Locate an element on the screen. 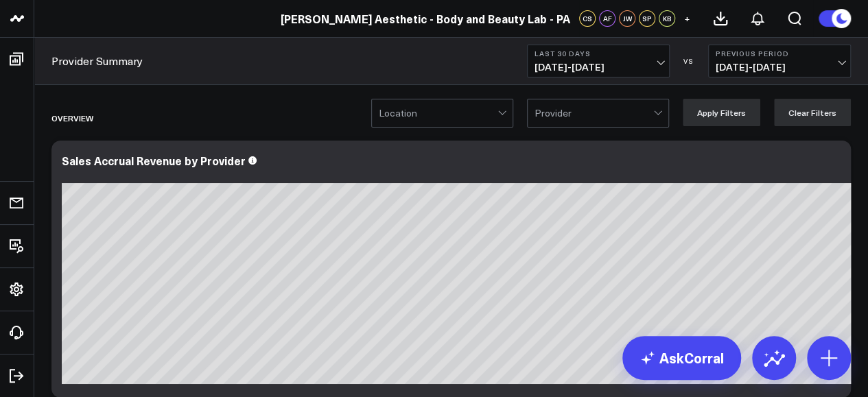 The height and width of the screenshot is (397, 868). button: Clear Filters is located at coordinates (813, 112).